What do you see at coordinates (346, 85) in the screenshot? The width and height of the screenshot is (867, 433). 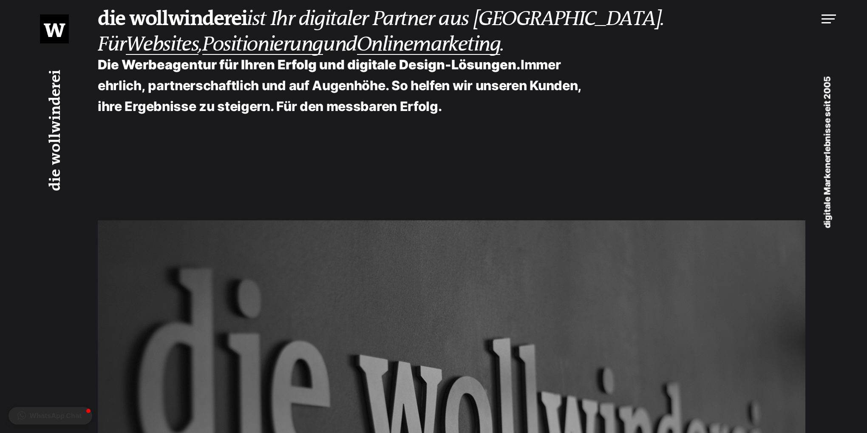 I see `p: Immer ehrlich, partnerschaftlich und auf Augenhöhe. So helfen wir unseren Kunden, ihre Ergebnisse...` at bounding box center [346, 85].